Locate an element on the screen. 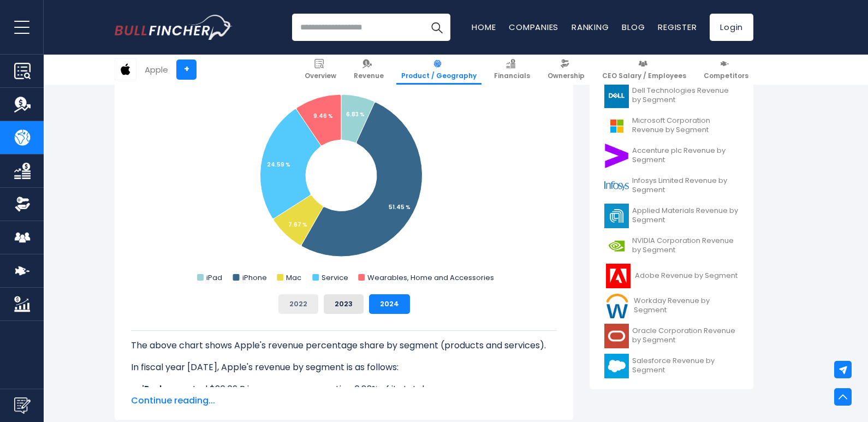 Image resolution: width=868 pixels, height=422 pixels. button: 2024 is located at coordinates (390, 304).